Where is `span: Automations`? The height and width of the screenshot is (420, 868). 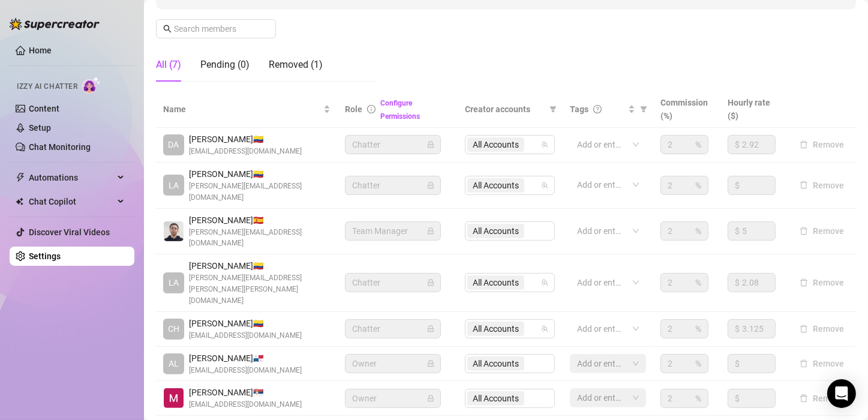 span: Automations is located at coordinates (71, 177).